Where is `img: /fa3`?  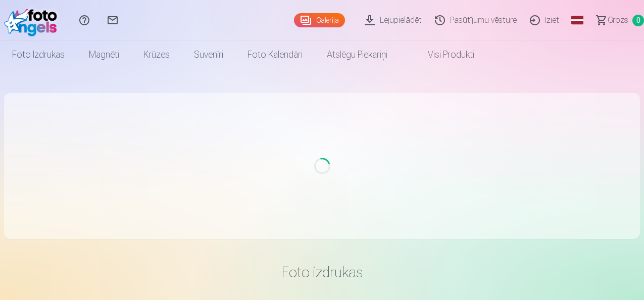 img: /fa3 is located at coordinates (33, 20).